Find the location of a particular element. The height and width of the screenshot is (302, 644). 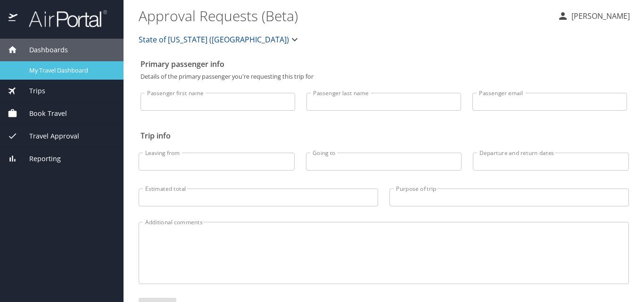

span: My Travel Dashboard is located at coordinates (70, 70).